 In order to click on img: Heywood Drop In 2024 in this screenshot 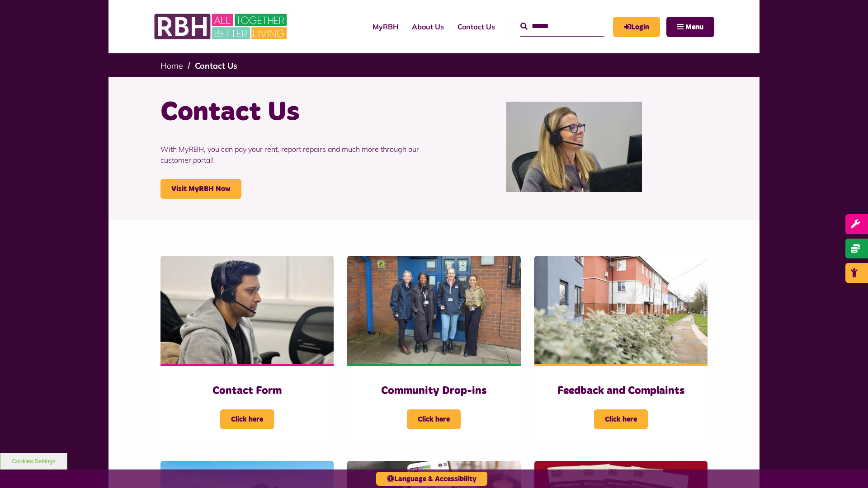, I will do `click(434, 310)`.